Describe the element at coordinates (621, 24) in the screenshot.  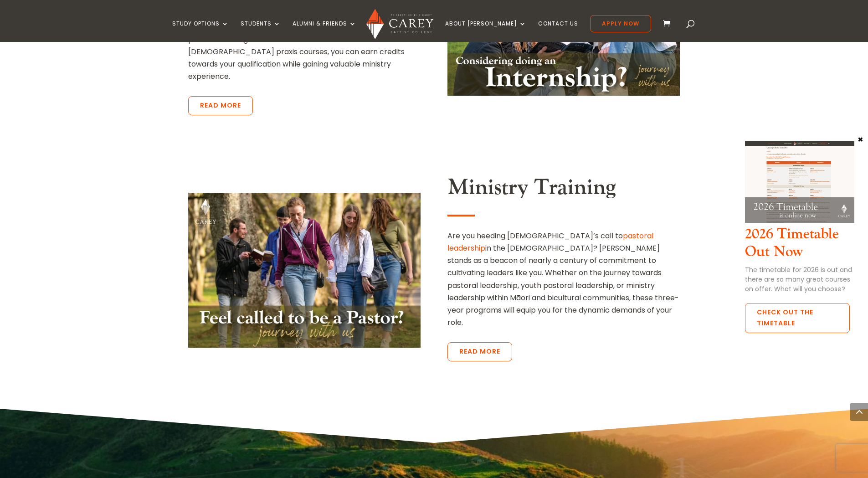
I see `a: Apply Now` at that location.